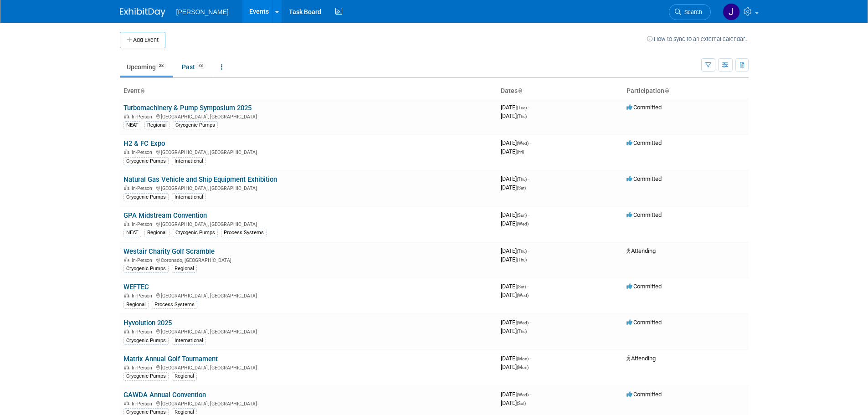 This screenshot has width=868, height=415. Describe the element at coordinates (521, 151) in the screenshot. I see `span: (Fri)` at that location.